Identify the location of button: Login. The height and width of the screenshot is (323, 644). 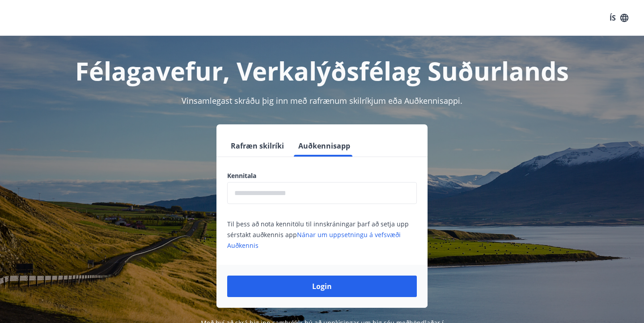
(322, 286).